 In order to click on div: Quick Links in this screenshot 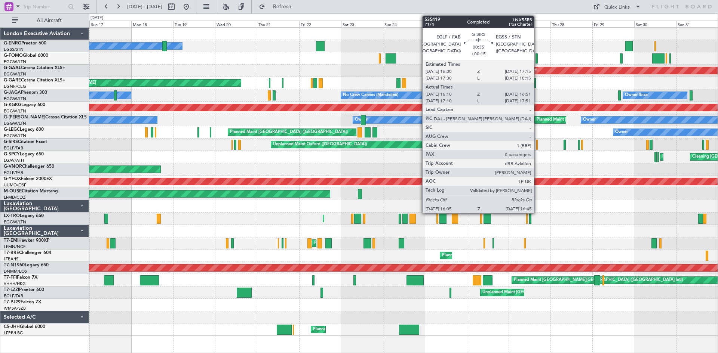, I will do `click(617, 7)`.